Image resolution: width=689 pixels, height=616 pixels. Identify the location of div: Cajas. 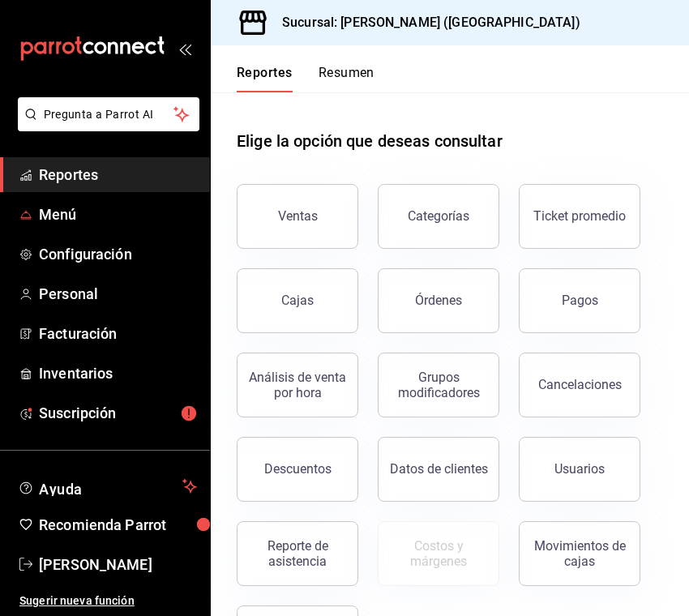
(298, 300).